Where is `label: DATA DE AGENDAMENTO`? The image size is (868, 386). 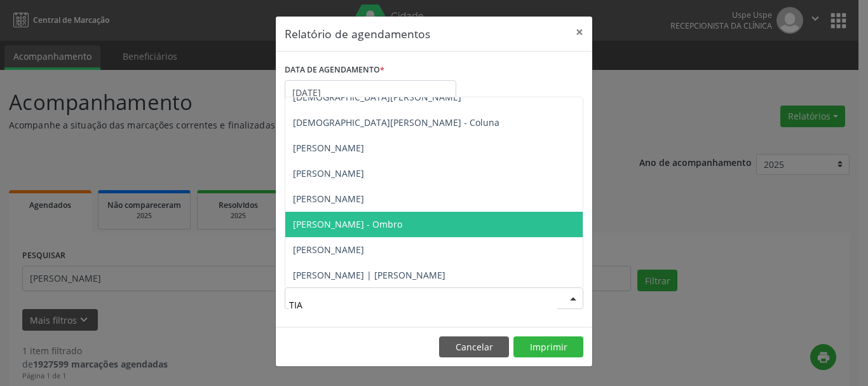 label: DATA DE AGENDAMENTO is located at coordinates (334, 70).